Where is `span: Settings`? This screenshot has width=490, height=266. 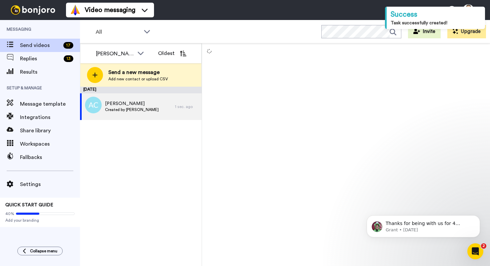 span: Settings is located at coordinates (50, 184).